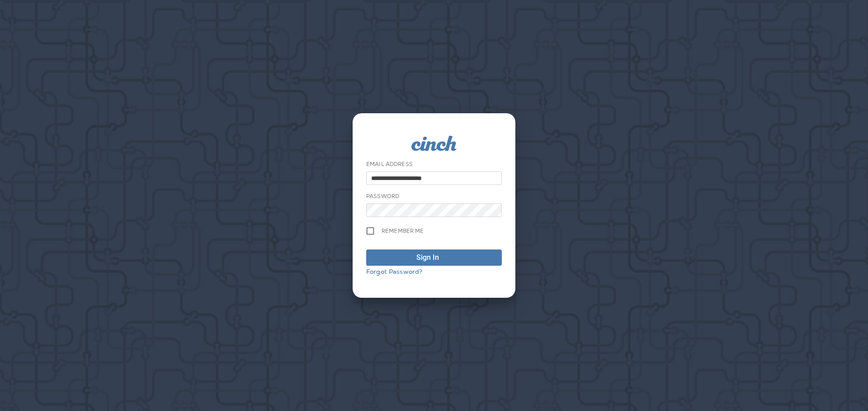 The height and width of the screenshot is (411, 868). Describe the element at coordinates (428, 258) in the screenshot. I see `div: Sign In` at that location.